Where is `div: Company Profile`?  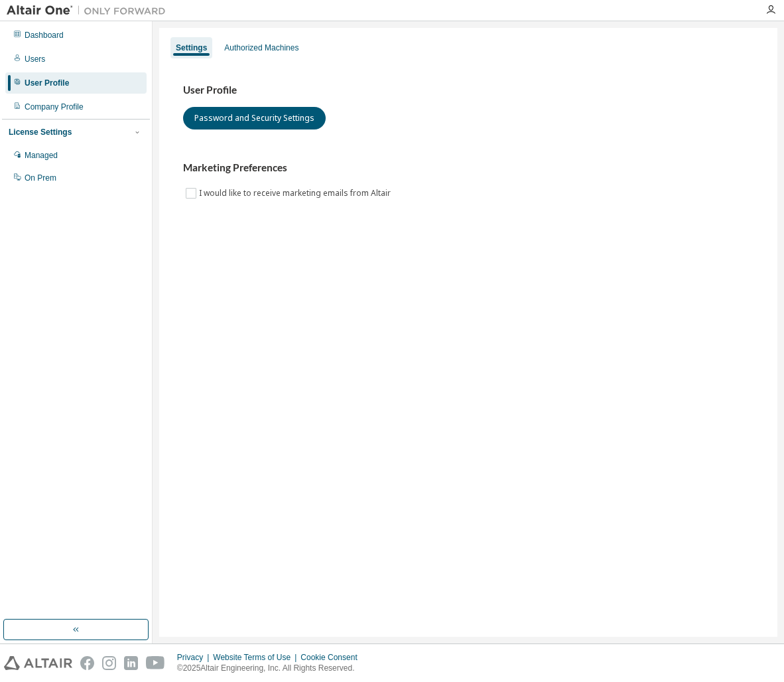 div: Company Profile is located at coordinates (54, 107).